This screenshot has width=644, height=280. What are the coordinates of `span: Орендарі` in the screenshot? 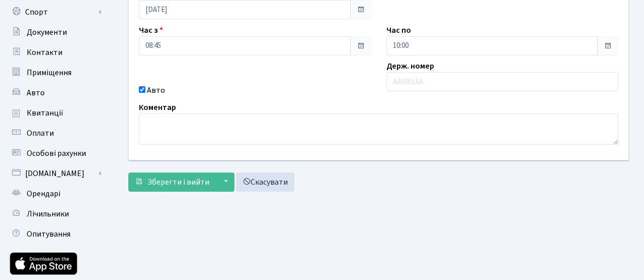 It's located at (44, 193).